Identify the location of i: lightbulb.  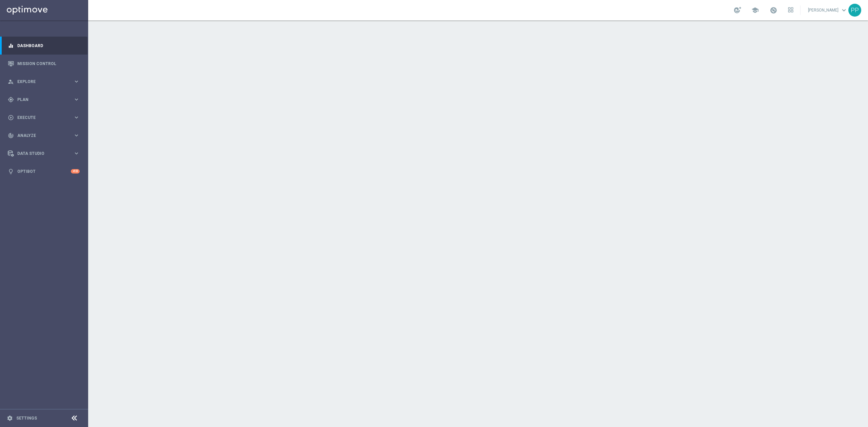
(11, 172).